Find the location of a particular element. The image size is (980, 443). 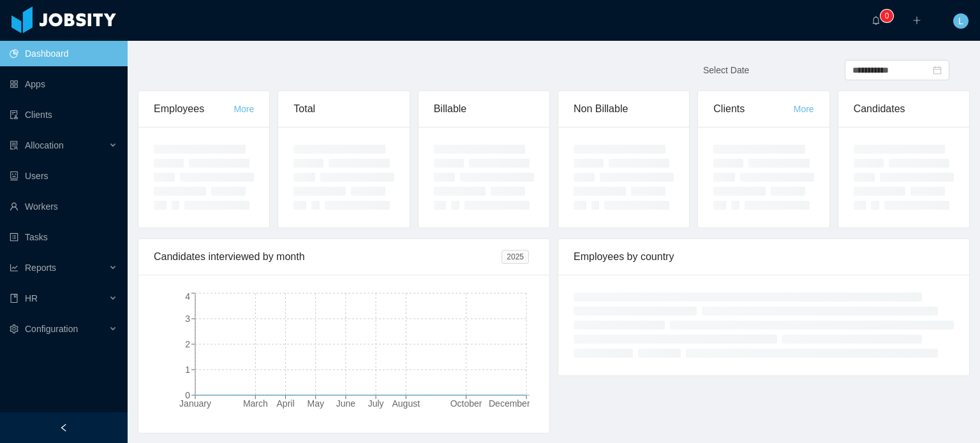

span: HR is located at coordinates (32, 298).